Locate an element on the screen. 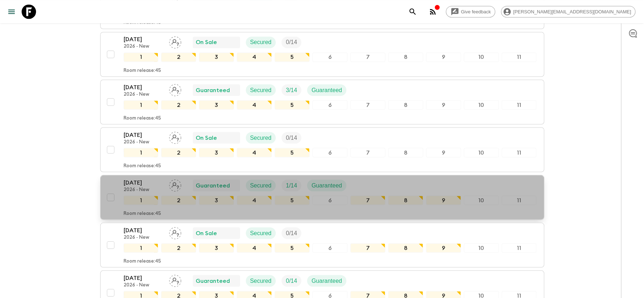 The width and height of the screenshot is (644, 298). button: search adventures is located at coordinates (413, 12).